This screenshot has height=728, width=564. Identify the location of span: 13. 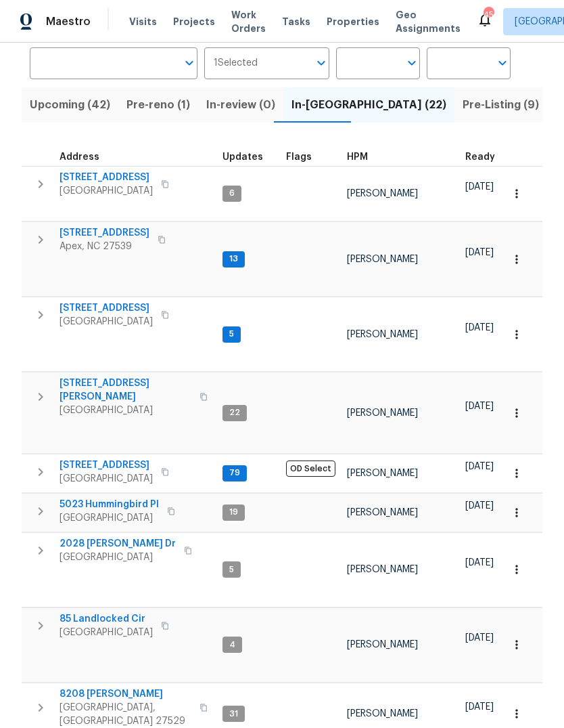
(234, 258).